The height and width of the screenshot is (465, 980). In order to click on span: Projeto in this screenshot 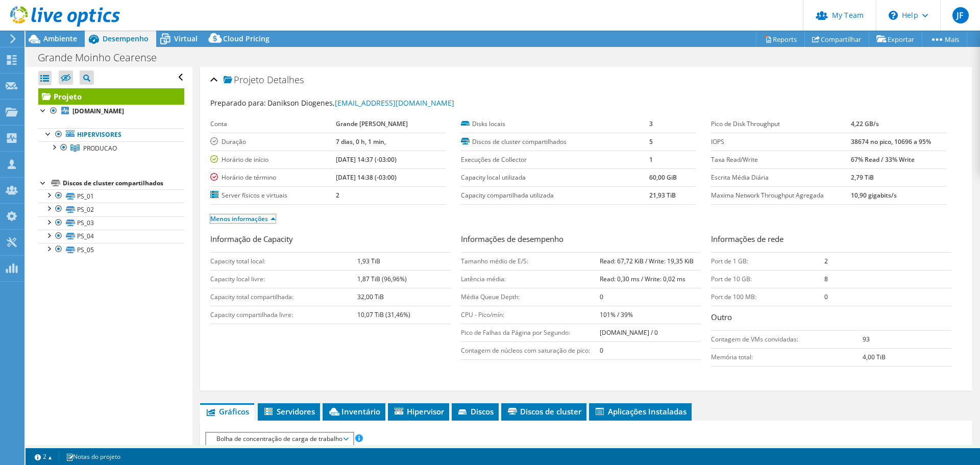, I will do `click(244, 80)`.